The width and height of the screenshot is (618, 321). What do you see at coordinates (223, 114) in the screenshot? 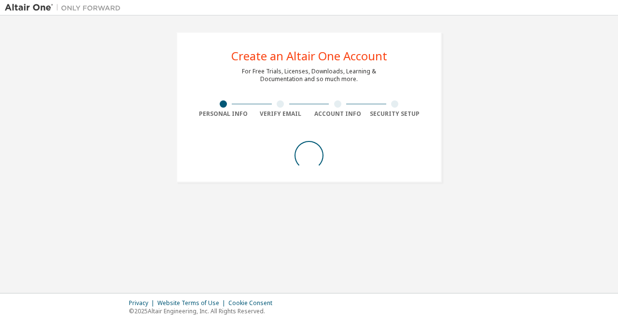
I see `div: Personal Info` at bounding box center [223, 114].